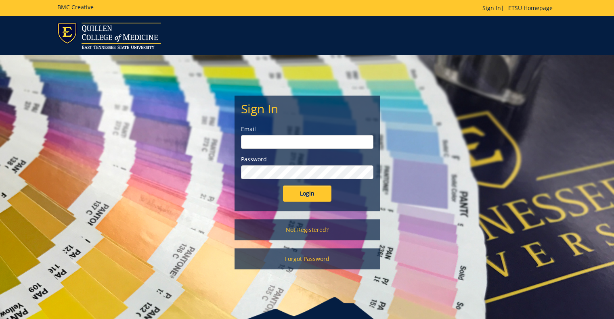 This screenshot has width=614, height=319. I want to click on h2: Sign In, so click(307, 109).